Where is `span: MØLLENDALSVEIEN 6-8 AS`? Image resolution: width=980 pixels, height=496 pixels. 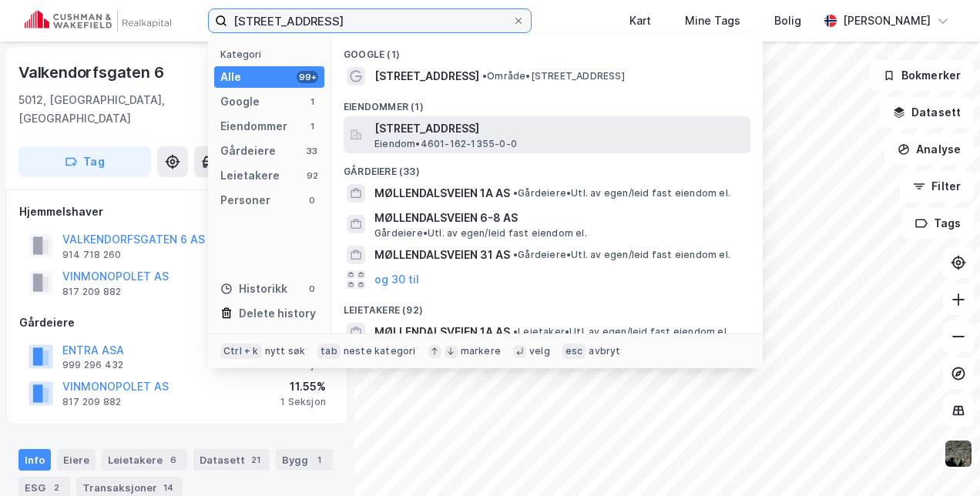 span: MØLLENDALSVEIEN 6-8 AS is located at coordinates (559, 218).